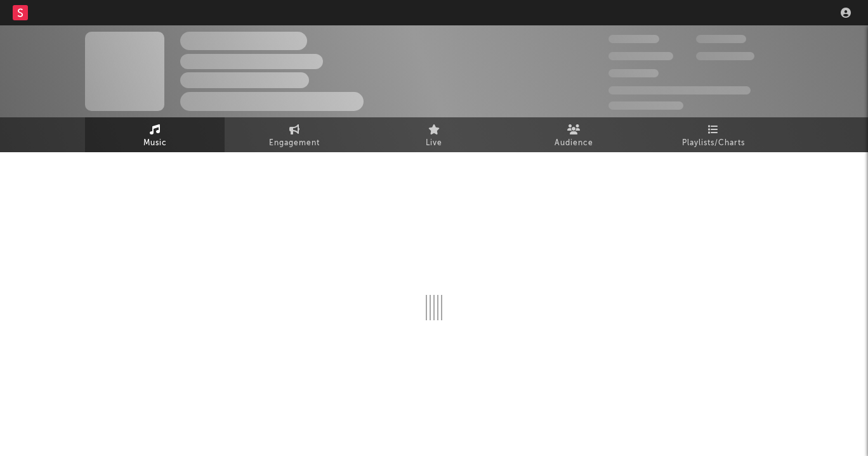  What do you see at coordinates (713, 135) in the screenshot?
I see `a: Playlists/Charts` at bounding box center [713, 135].